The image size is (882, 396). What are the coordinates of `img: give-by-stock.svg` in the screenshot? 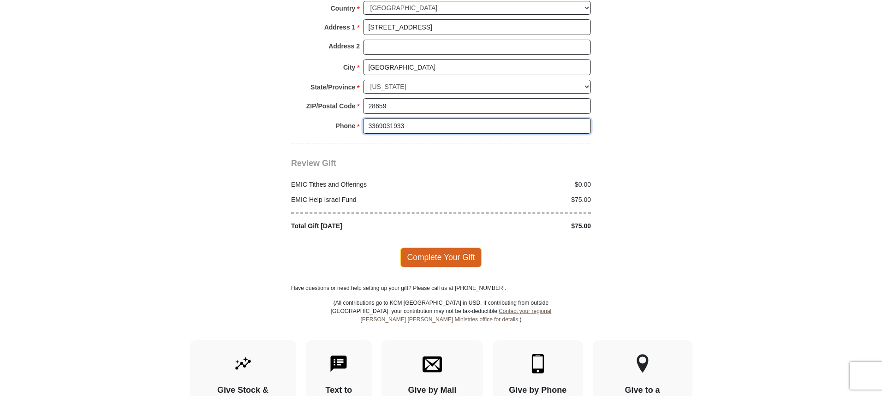 It's located at (243, 364).